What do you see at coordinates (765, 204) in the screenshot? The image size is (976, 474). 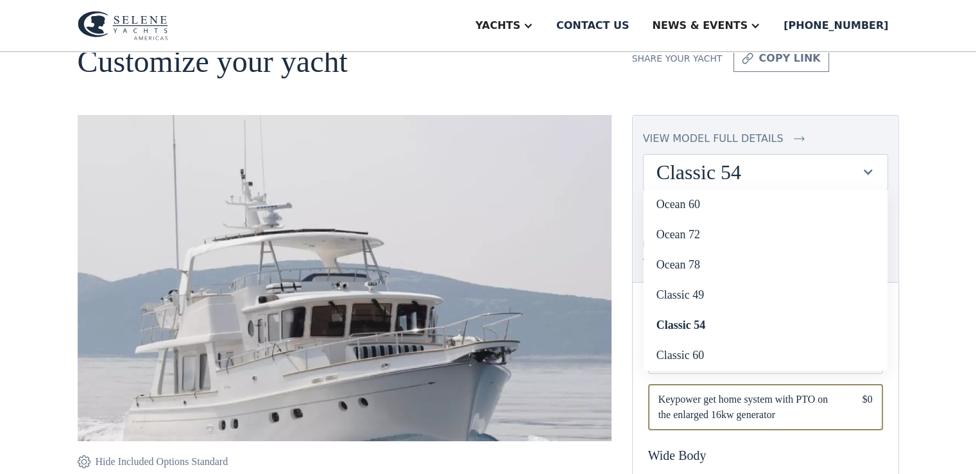 I see `a: Ocean 60` at bounding box center [765, 204].